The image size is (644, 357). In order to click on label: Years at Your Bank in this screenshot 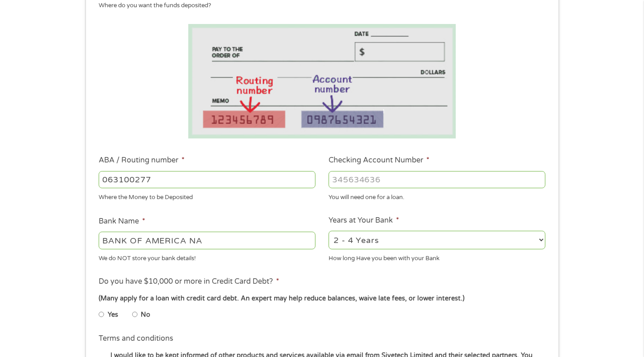, I will do `click(364, 221)`.